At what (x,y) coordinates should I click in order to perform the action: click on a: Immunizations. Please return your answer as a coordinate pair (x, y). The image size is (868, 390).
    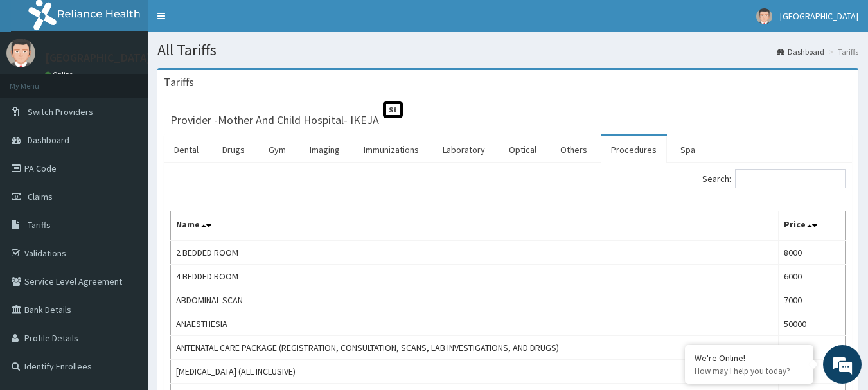
    Looking at the image, I should click on (391, 149).